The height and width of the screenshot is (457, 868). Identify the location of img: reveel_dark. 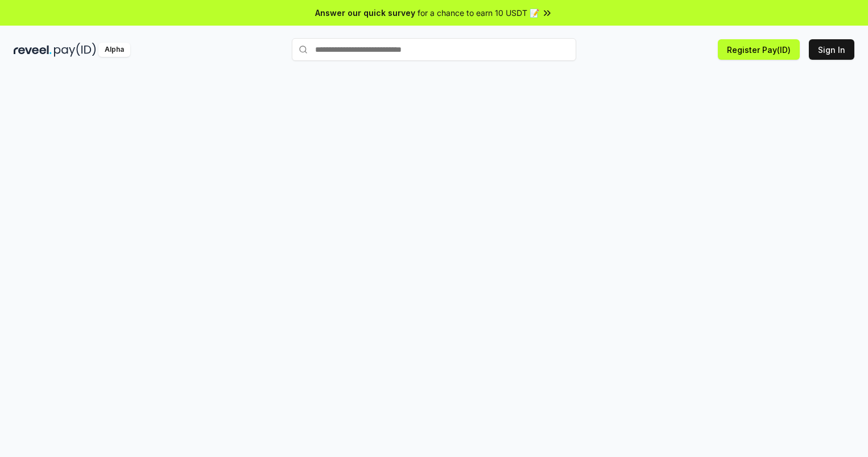
(32, 50).